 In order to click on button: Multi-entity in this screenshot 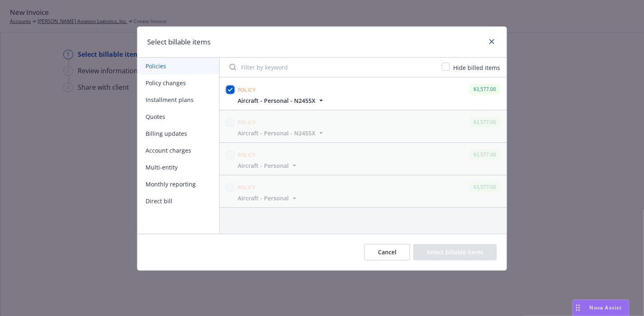, I will do `click(178, 167)`.